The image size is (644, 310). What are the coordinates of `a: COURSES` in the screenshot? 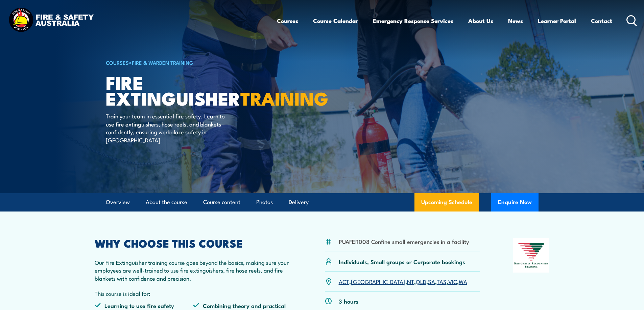 It's located at (117, 62).